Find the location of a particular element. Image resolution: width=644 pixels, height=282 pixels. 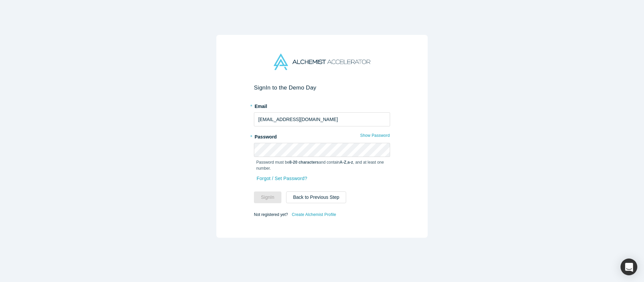

a: Forgot / Set Password? is located at coordinates (282, 178).